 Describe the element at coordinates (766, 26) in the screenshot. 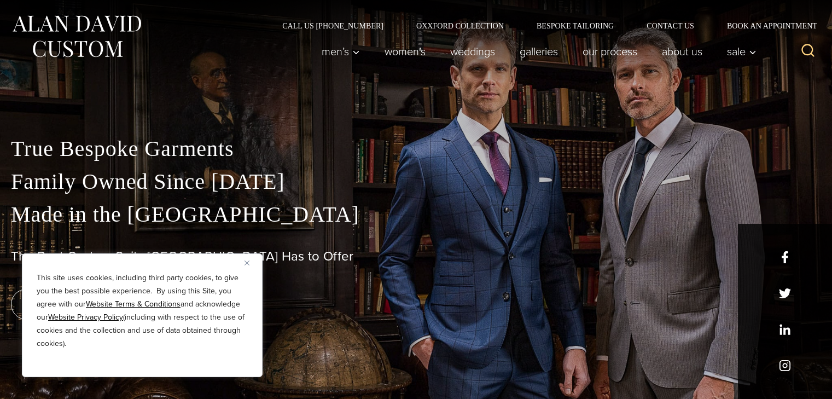

I see `a: Book an Appointment` at that location.